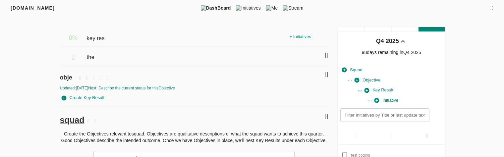 The height and width of the screenshot is (157, 504). I want to click on span: Create Key Result, so click(83, 98).